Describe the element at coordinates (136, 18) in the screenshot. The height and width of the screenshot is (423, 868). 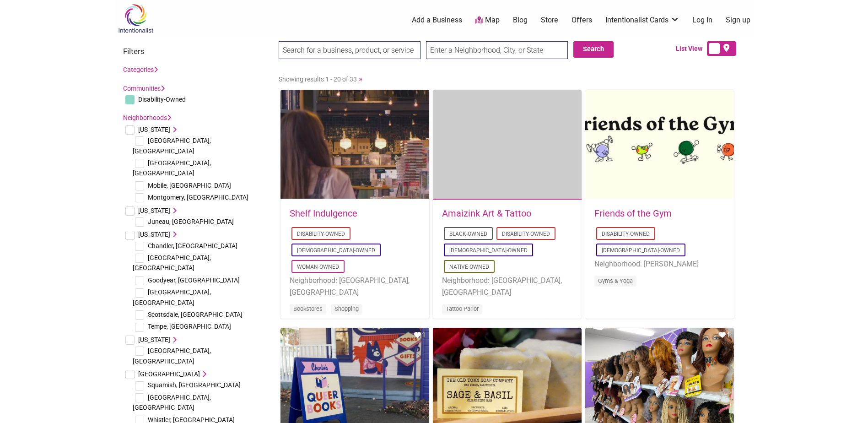
I see `img: Intentionalist` at that location.